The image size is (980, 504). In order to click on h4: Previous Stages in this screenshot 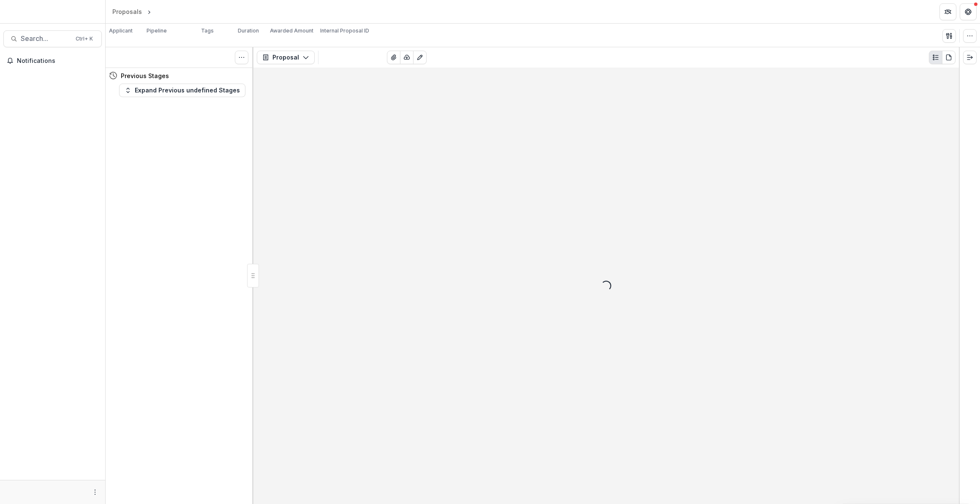, I will do `click(145, 75)`.